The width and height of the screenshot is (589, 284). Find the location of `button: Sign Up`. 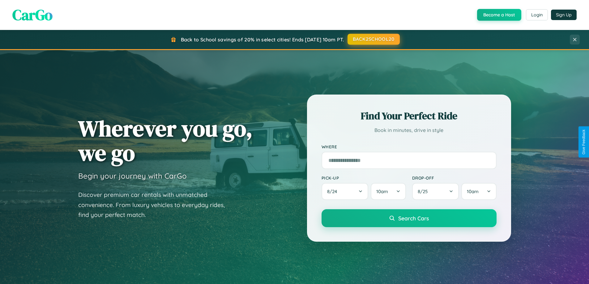

button: Sign Up is located at coordinates (564, 15).